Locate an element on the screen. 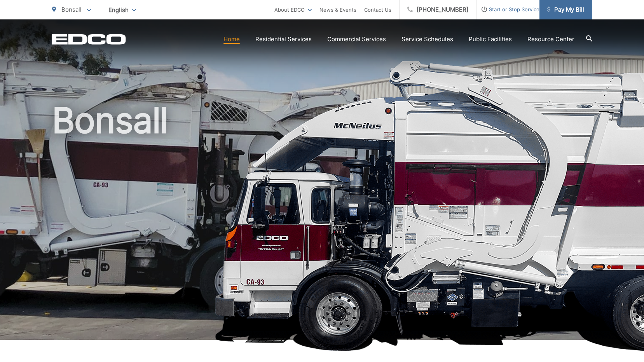  a: Home is located at coordinates (231, 39).